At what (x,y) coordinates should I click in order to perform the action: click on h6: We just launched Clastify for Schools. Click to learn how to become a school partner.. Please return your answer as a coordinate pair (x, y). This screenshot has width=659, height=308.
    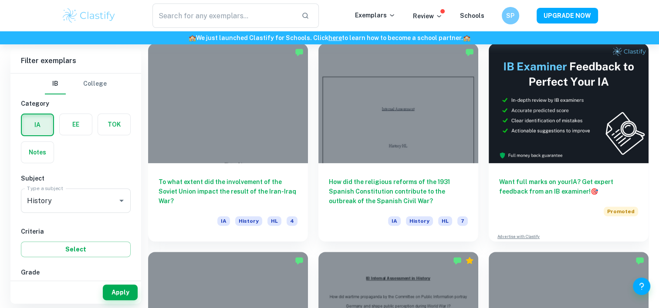
    Looking at the image, I should click on (329, 38).